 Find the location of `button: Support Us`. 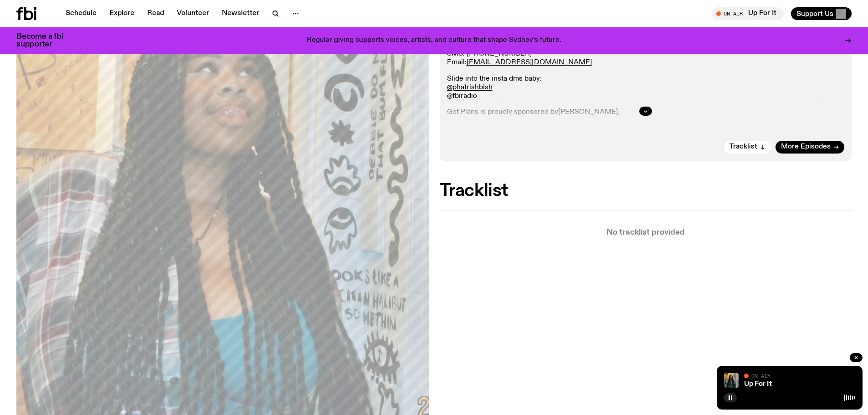

button: Support Us is located at coordinates (821, 14).